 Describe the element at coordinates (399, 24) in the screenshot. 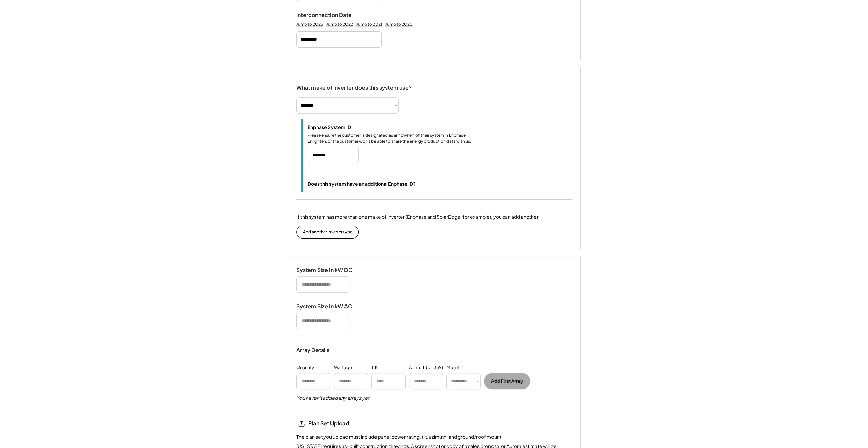

I see `div: Jump to 2020` at that location.